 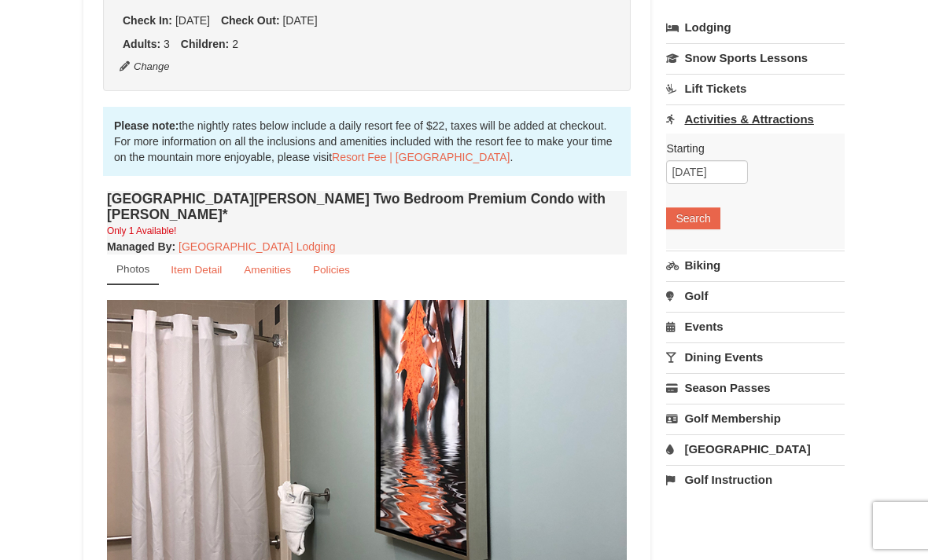 I want to click on span: 3, so click(x=167, y=44).